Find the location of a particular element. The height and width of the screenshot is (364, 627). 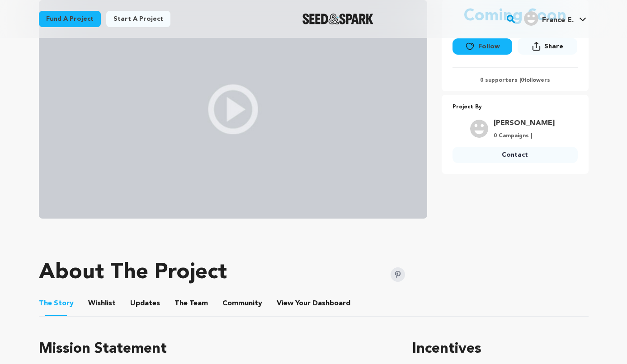

button: Share is located at coordinates (547, 46).